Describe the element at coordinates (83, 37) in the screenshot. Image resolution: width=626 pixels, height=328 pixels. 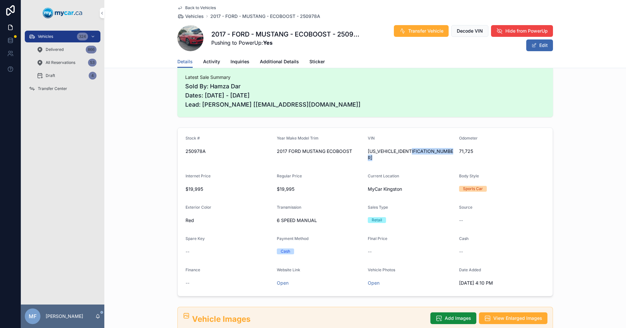
I see `div: 324` at that location.